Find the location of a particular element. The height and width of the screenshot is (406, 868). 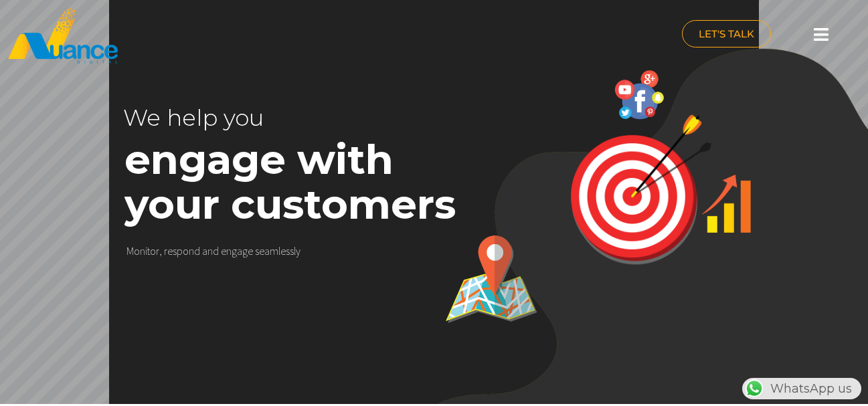

a: nuance-qatar_logo is located at coordinates (217, 35).